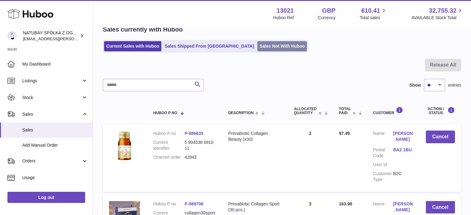 The width and height of the screenshot is (471, 215). I want to click on a: Log out, so click(46, 197).